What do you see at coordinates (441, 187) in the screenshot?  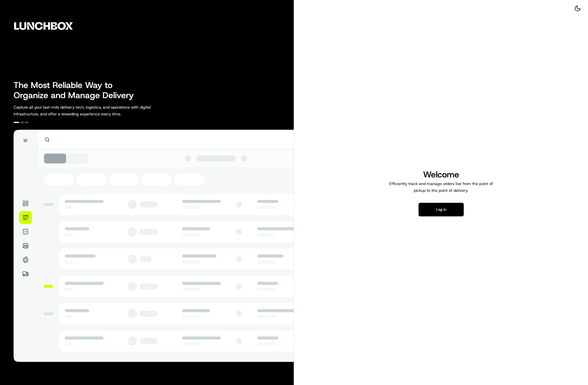 I see `p: Efficiently track and manage orders live from the point of pickup to the point of delivery.` at bounding box center [441, 187].